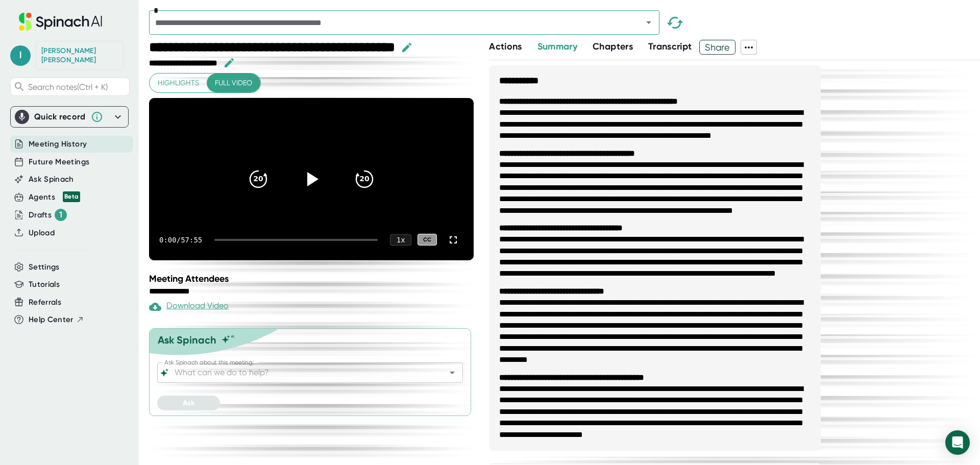 Image resolution: width=980 pixels, height=465 pixels. I want to click on div: Drafts, so click(47, 215).